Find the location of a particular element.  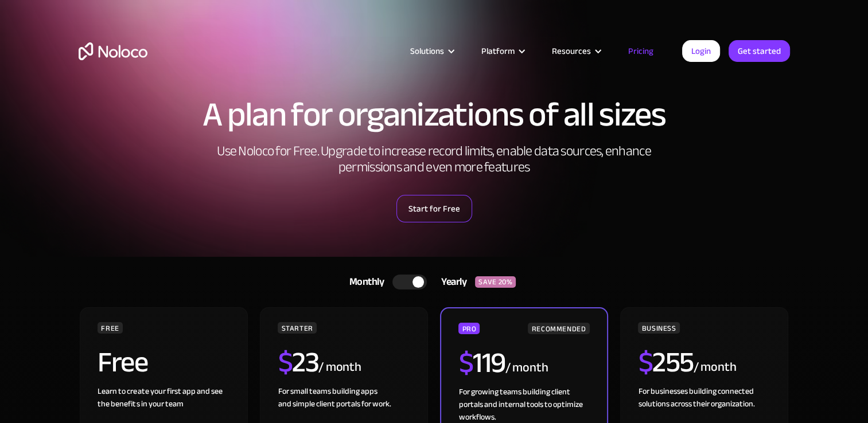

div: Monthly is located at coordinates (364, 282).